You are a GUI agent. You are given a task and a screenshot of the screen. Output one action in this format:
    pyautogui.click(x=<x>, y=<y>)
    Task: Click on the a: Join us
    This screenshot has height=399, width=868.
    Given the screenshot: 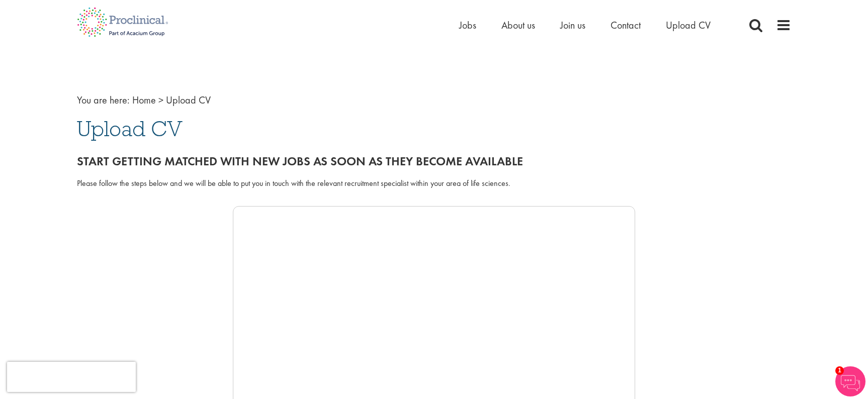 What is the action you would take?
    pyautogui.click(x=573, y=25)
    